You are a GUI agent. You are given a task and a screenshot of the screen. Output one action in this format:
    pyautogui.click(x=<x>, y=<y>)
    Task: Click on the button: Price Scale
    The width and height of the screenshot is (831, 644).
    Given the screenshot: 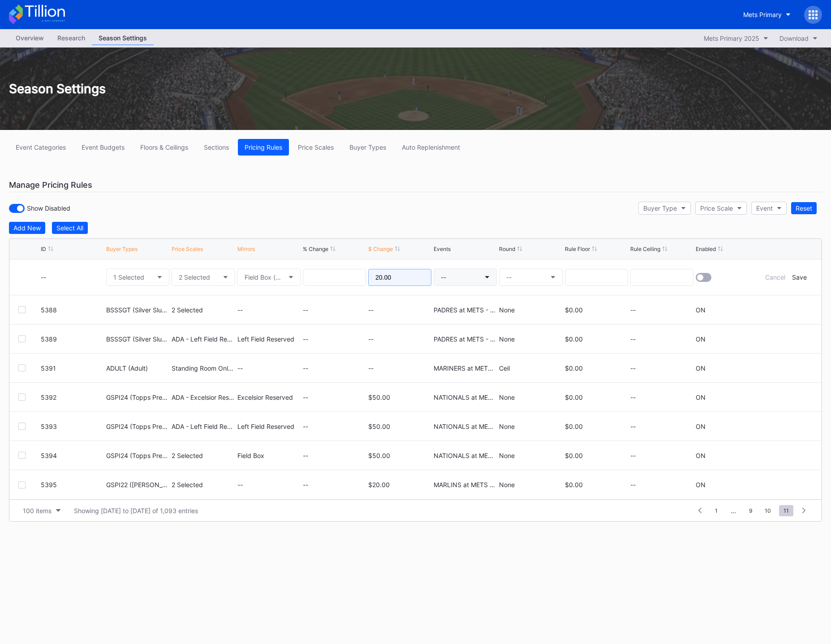 What is the action you would take?
    pyautogui.click(x=721, y=208)
    